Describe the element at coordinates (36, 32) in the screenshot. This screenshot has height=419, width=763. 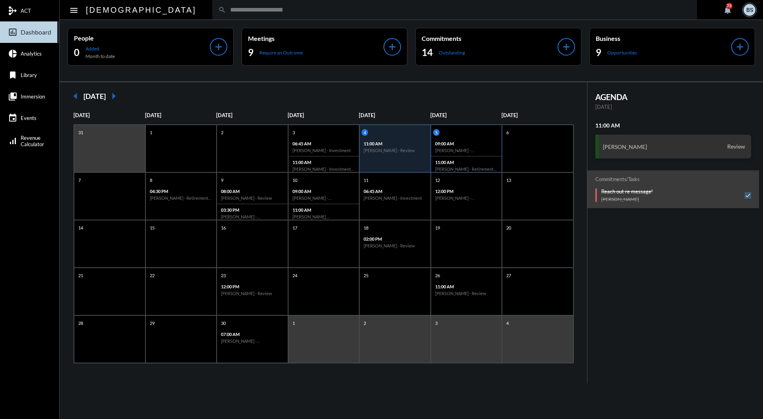
I see `span: Dashboard` at that location.